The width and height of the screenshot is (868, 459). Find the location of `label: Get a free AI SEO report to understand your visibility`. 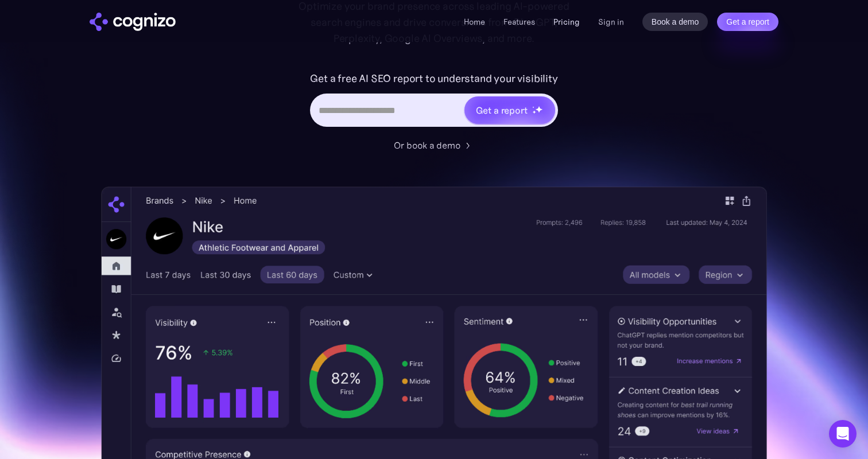

label: Get a free AI SEO report to understand your visibility is located at coordinates (433, 79).